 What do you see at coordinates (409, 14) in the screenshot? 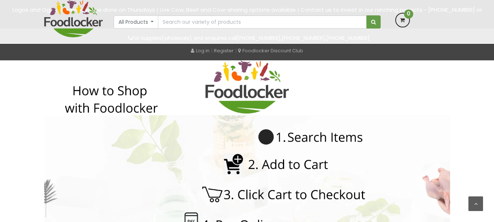
I see `span: 0` at bounding box center [409, 14].